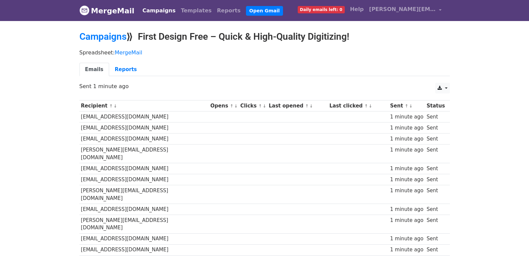  Describe the element at coordinates (224, 106) in the screenshot. I see `th: Opens` at that location.